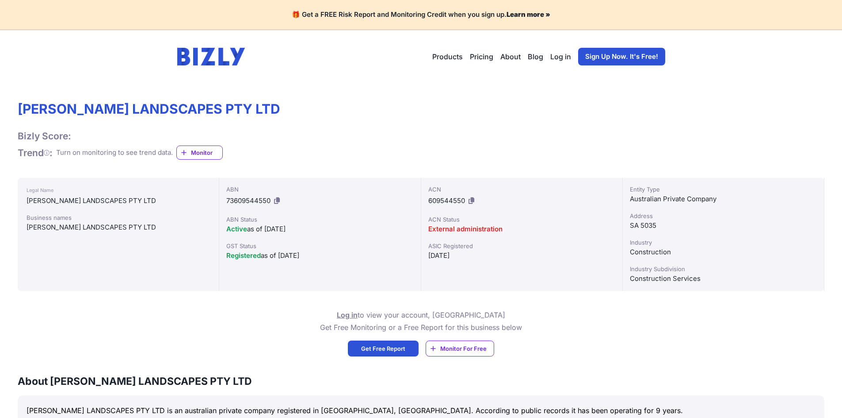 Image resolution: width=842 pixels, height=418 pixels. I want to click on div: Industry Subdivision, so click(723, 269).